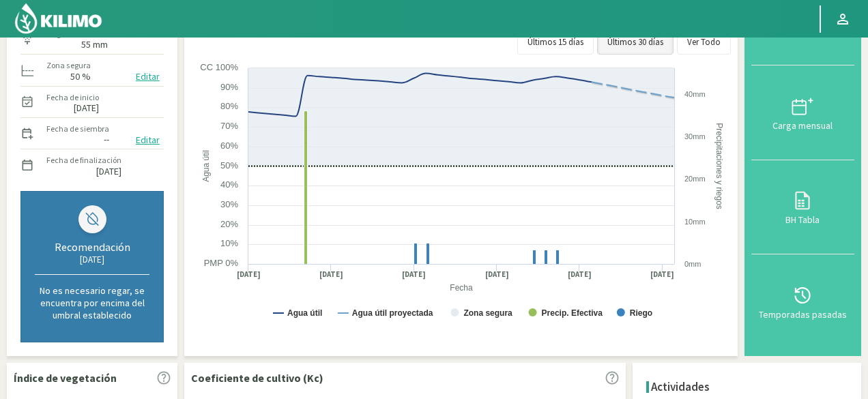 This screenshot has height=399, width=868. I want to click on text: Zona segura, so click(488, 313).